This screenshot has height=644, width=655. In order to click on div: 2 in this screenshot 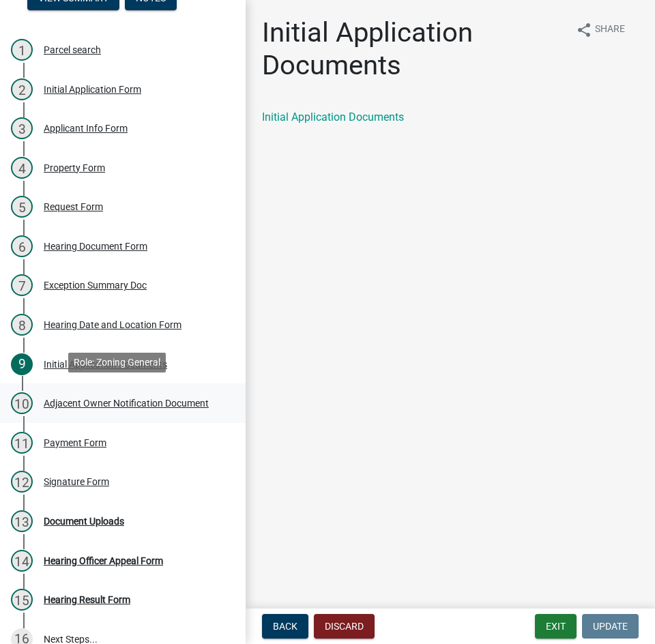, I will do `click(22, 90)`.